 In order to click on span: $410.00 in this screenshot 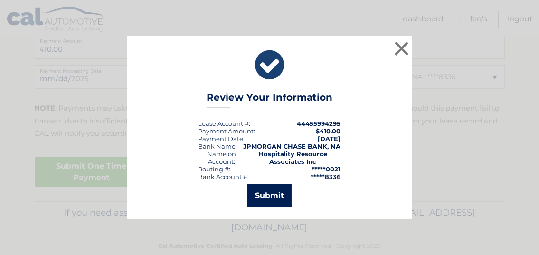, I will do `click(329, 131)`.